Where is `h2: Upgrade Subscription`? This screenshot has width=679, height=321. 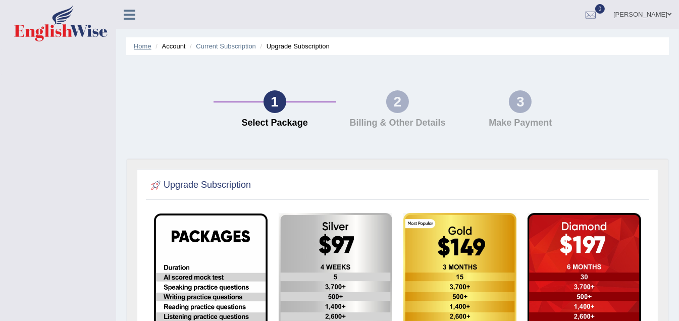 h2: Upgrade Subscription is located at coordinates (199, 185).